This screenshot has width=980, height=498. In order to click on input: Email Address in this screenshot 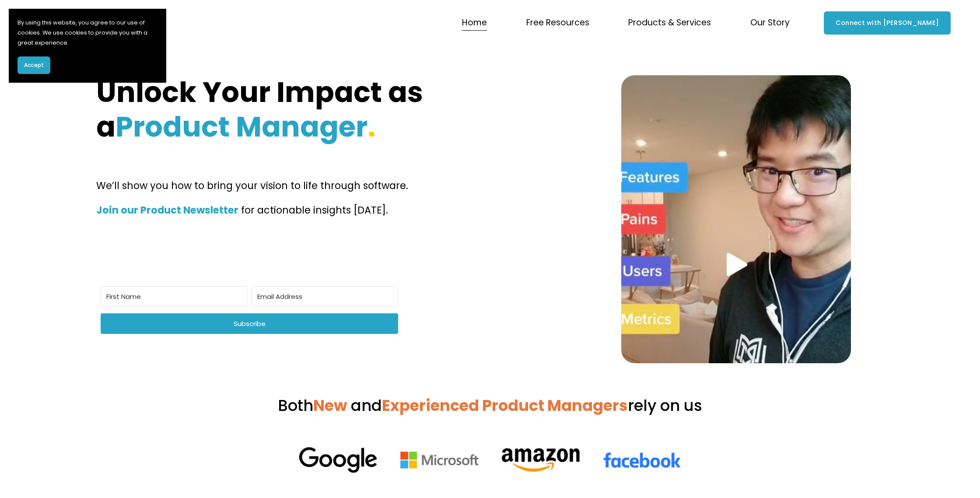, I will do `click(324, 296)`.